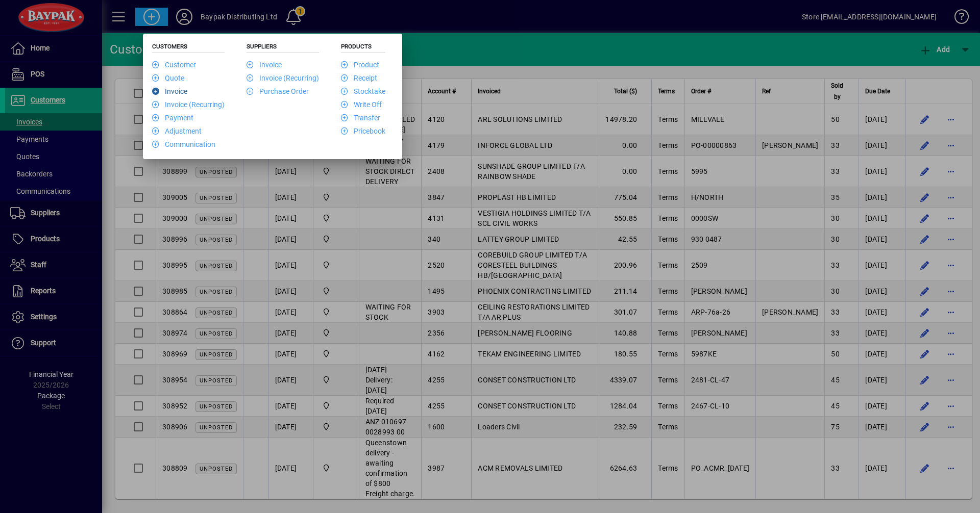  What do you see at coordinates (363, 131) in the screenshot?
I see `a: Pricebook` at bounding box center [363, 131].